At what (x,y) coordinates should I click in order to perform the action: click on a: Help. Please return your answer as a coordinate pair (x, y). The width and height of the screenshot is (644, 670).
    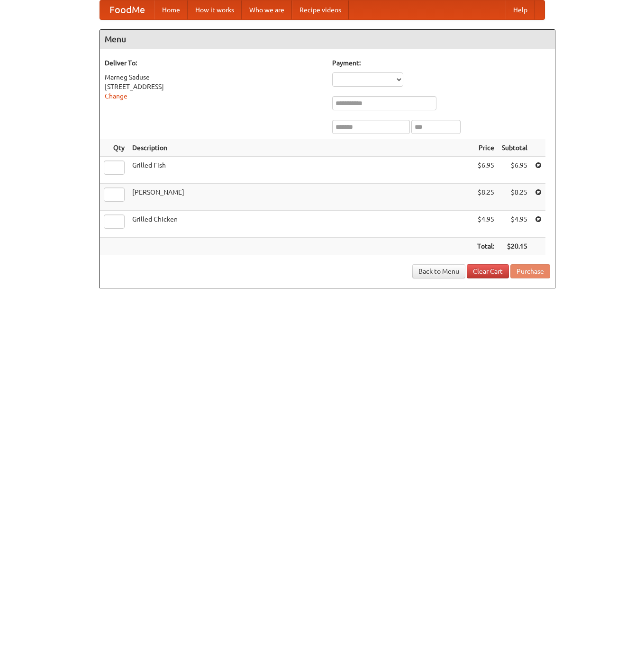
    Looking at the image, I should click on (520, 10).